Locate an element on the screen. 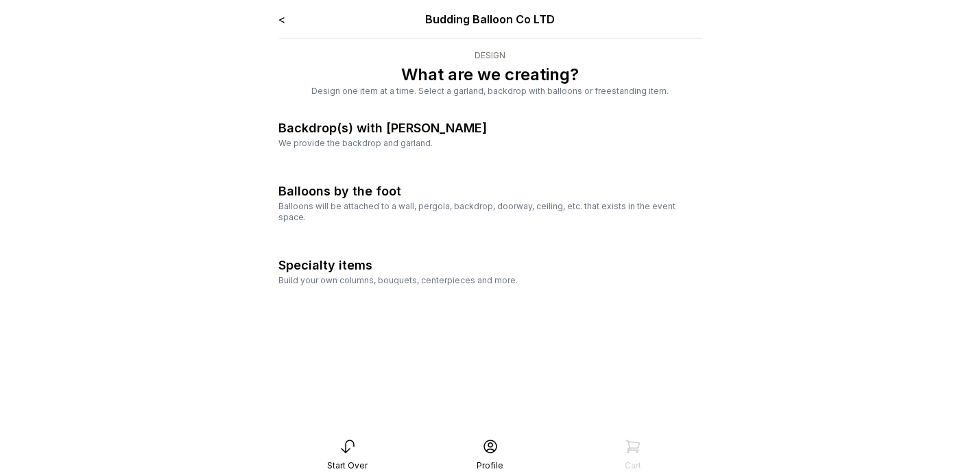 This screenshot has height=476, width=980. div: Build your own columns, bouquets, centerpieces and more. is located at coordinates (490, 280).